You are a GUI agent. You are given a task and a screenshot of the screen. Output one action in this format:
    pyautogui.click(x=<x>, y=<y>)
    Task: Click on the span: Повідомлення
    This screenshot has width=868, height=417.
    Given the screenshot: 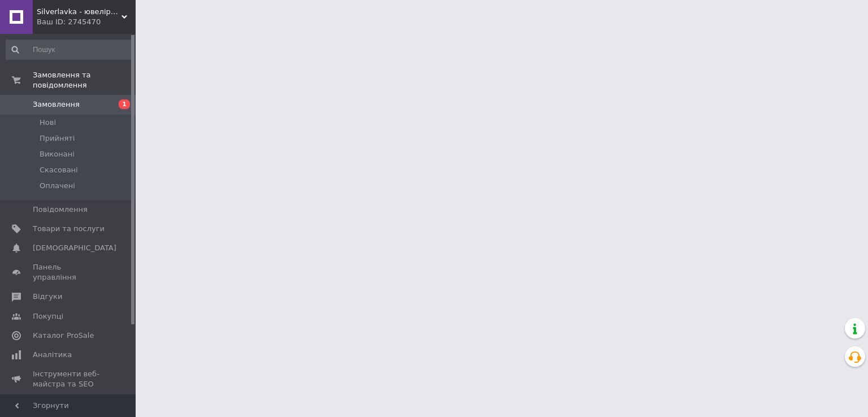 What is the action you would take?
    pyautogui.click(x=60, y=210)
    